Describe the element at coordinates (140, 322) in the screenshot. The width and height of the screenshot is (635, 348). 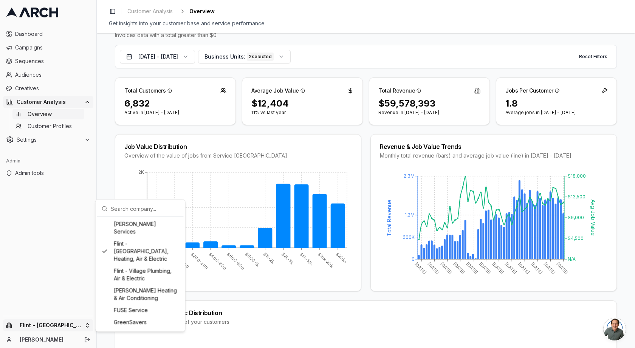
I see `div: GreenSavers` at that location.